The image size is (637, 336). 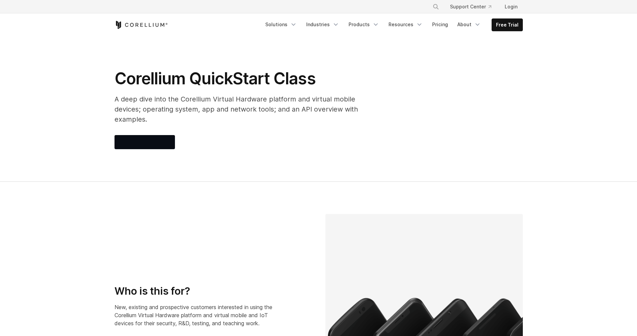 I want to click on span: New, existing and prospective customers interested in using the Corellium Virtual Hardware platfo..., so click(x=193, y=315).